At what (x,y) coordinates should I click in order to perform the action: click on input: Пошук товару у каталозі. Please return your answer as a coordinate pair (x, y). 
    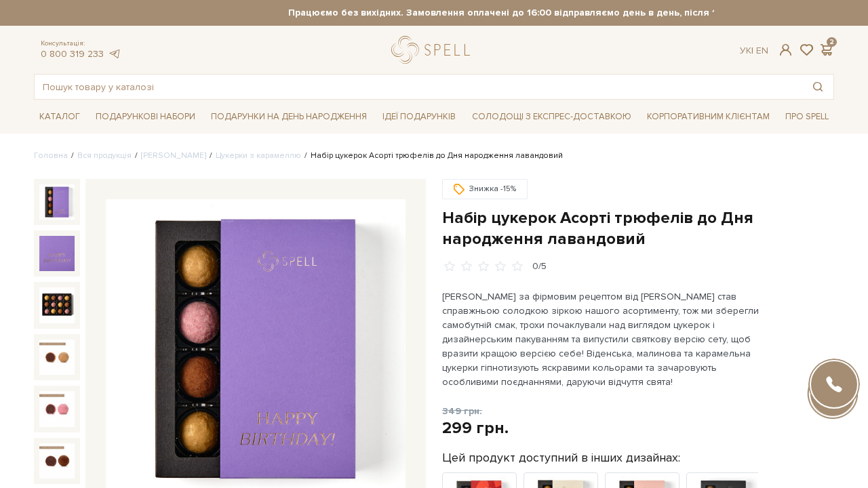
    Looking at the image, I should click on (418, 87).